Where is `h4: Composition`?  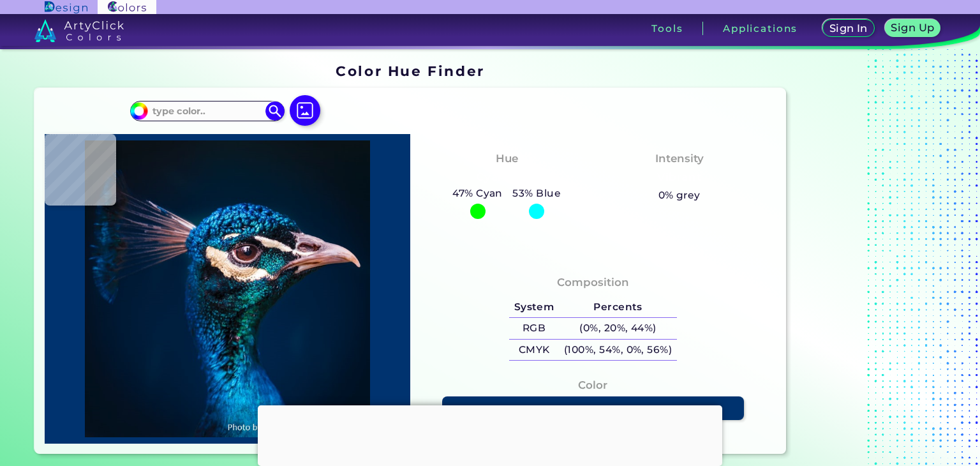 h4: Composition is located at coordinates (593, 282).